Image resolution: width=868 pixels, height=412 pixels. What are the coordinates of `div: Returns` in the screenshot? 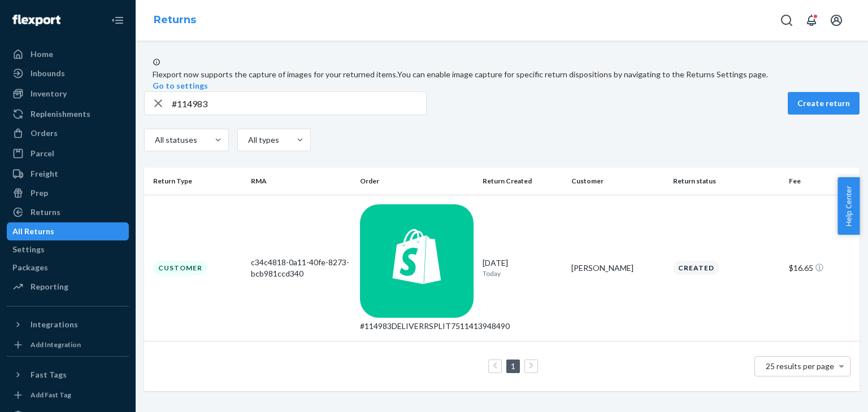 It's located at (45, 212).